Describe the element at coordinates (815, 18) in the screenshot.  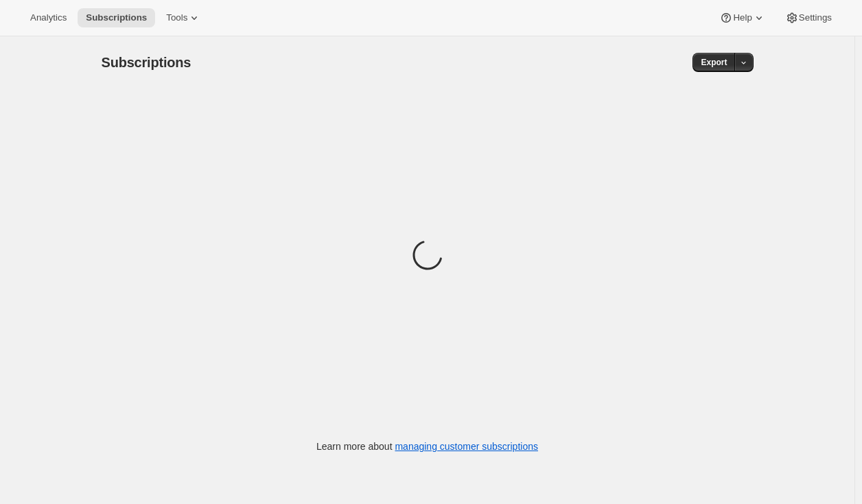
I see `span: Settings` at that location.